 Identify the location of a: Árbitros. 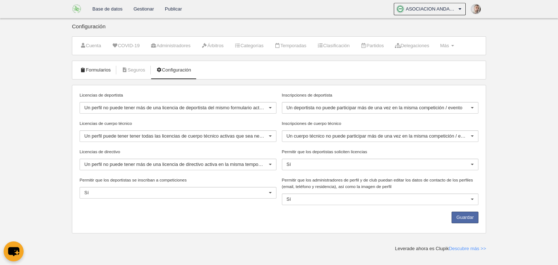
(213, 46).